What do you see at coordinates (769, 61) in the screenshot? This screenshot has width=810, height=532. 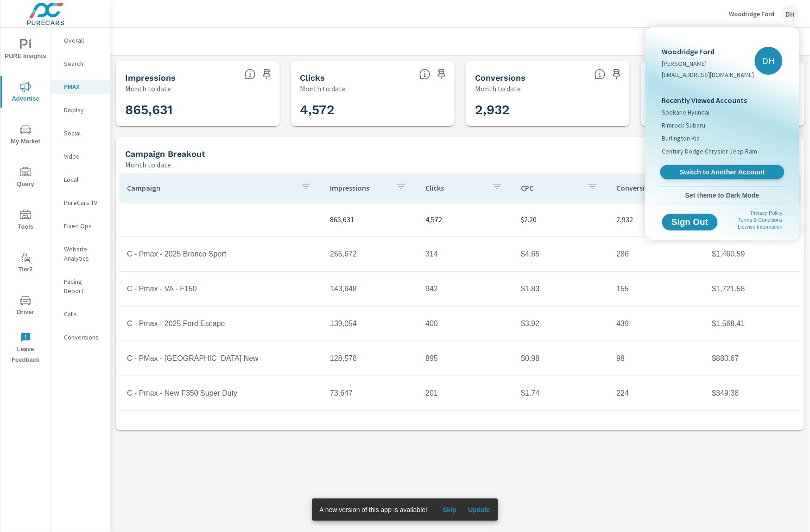 I see `div: DH` at bounding box center [769, 61].